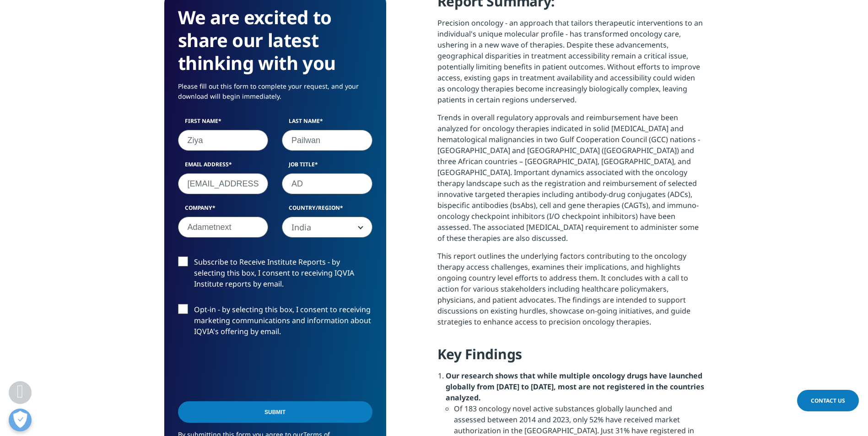 This screenshot has height=436, width=868. What do you see at coordinates (571, 358) in the screenshot?
I see `h4: Key Findings` at bounding box center [571, 358].